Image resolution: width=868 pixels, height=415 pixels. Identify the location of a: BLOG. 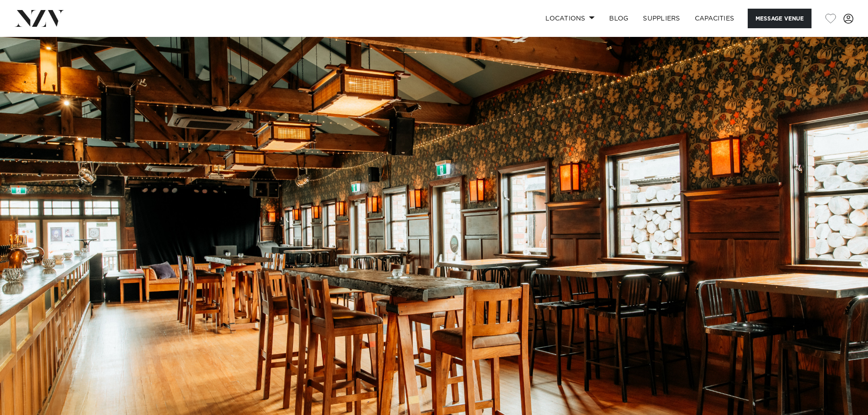
(618, 18).